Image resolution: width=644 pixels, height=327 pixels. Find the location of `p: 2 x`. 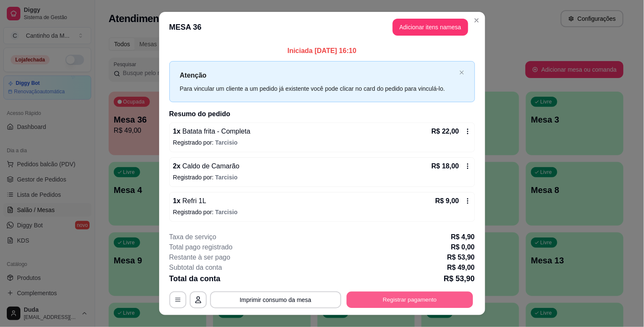

p: 2 x is located at coordinates (206, 166).